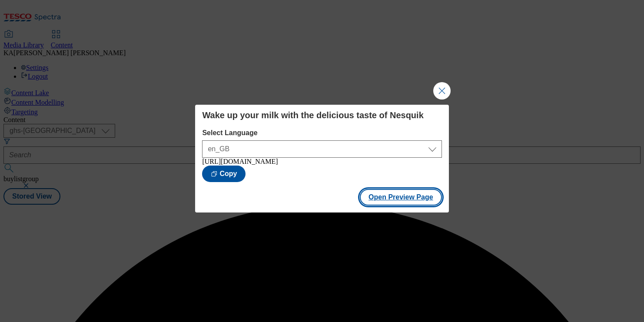 The height and width of the screenshot is (322, 644). I want to click on button: Close Modal, so click(442, 90).